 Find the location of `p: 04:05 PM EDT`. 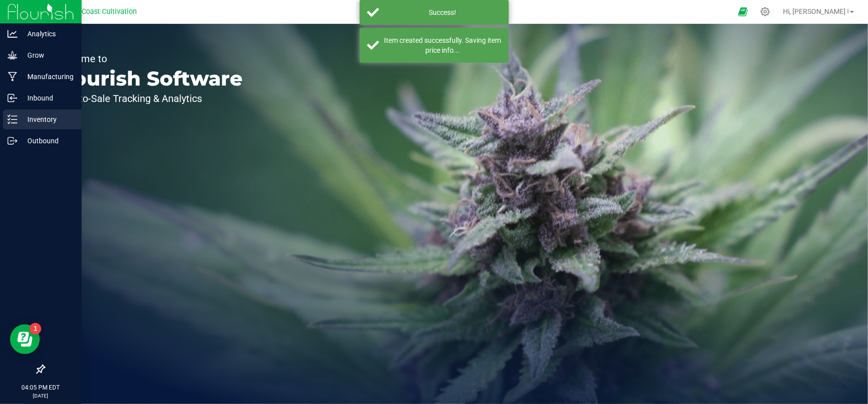

p: 04:05 PM EDT is located at coordinates (41, 387).